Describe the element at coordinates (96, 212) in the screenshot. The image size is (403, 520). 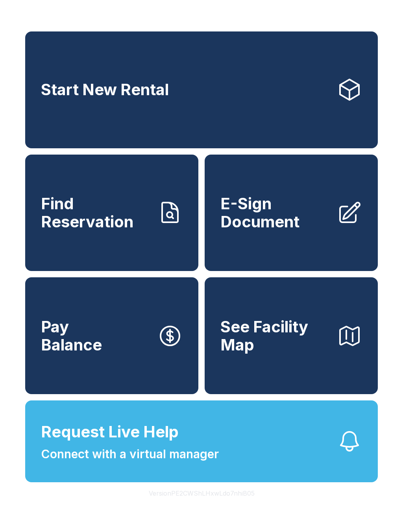
I see `span: Find Reservation` at that location.